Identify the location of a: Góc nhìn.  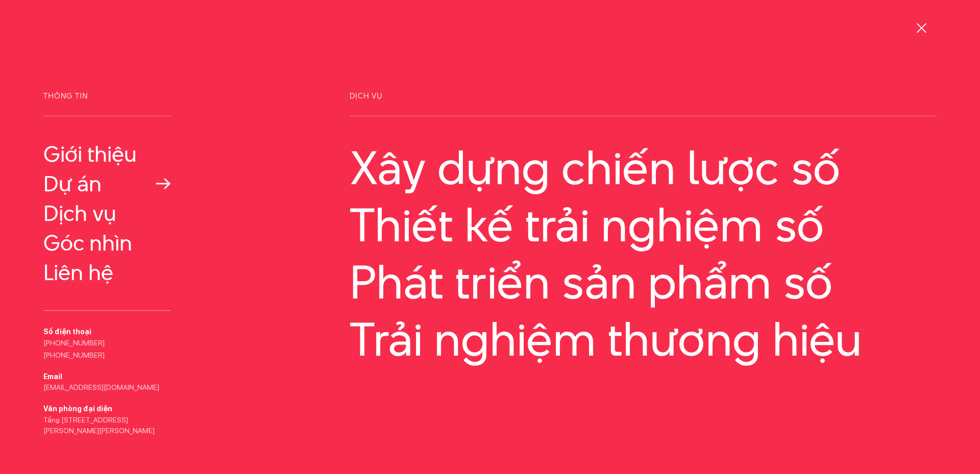
(107, 243).